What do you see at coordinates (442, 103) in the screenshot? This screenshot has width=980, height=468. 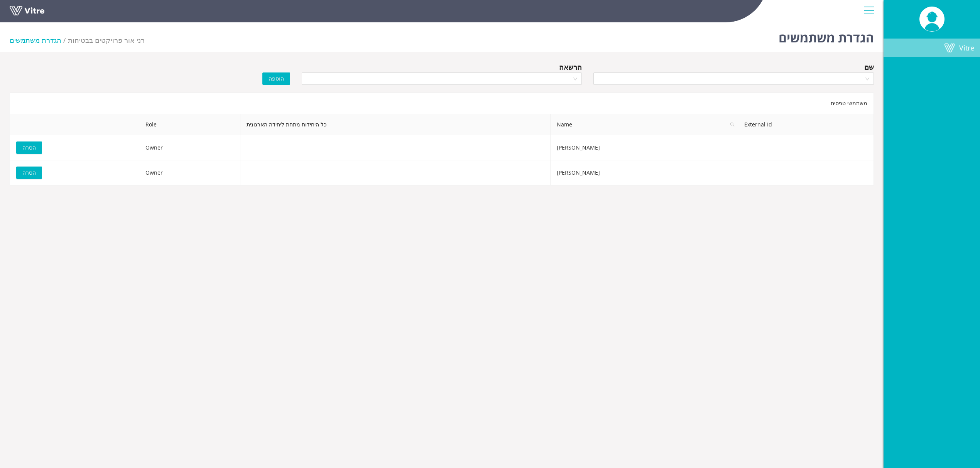 I see `div: משתמשי טפסים` at bounding box center [442, 103].